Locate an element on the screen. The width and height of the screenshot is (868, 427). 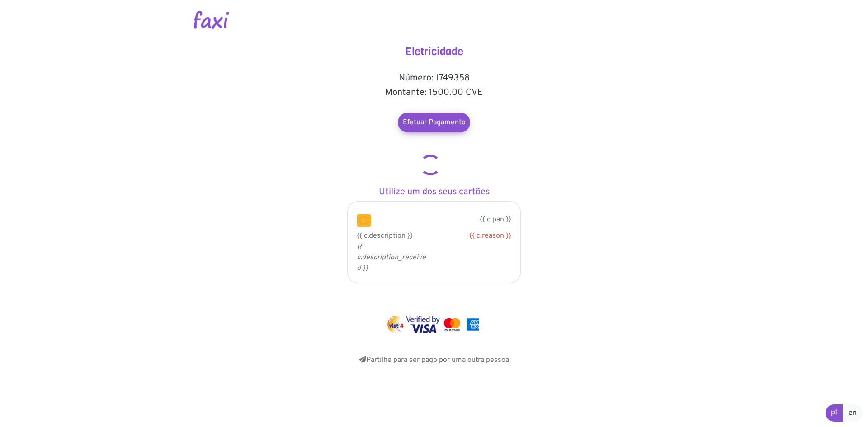
p: {{ c.pan }} is located at coordinates (448, 220).